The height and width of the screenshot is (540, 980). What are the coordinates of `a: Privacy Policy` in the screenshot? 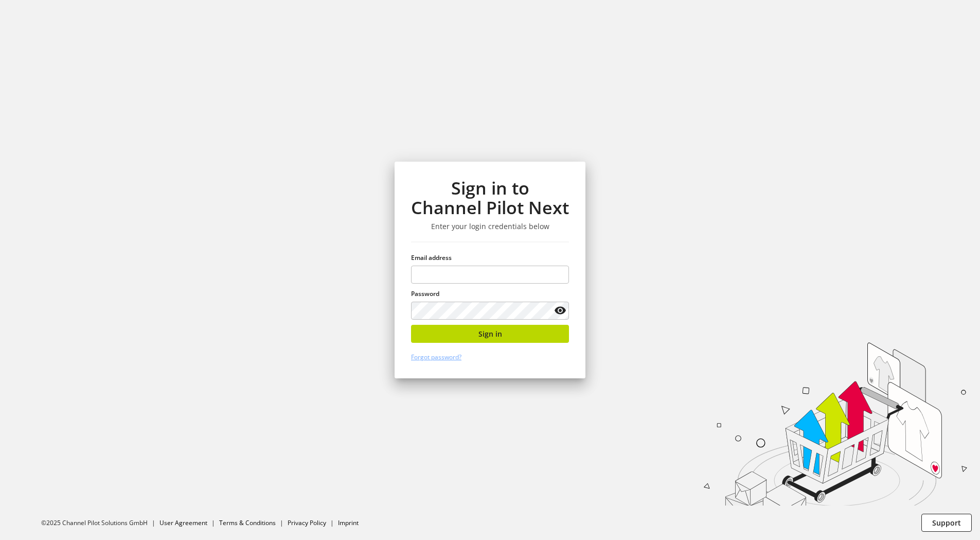 It's located at (306, 523).